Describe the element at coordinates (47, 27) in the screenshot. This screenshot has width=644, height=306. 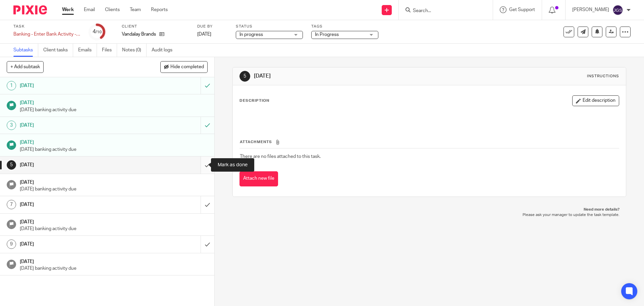
I see `label: Task` at that location.